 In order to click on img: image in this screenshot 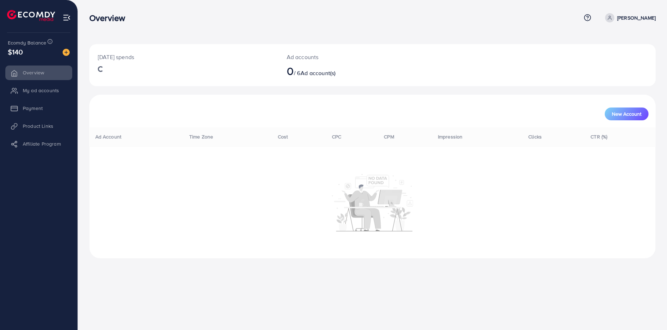, I will do `click(66, 52)`.